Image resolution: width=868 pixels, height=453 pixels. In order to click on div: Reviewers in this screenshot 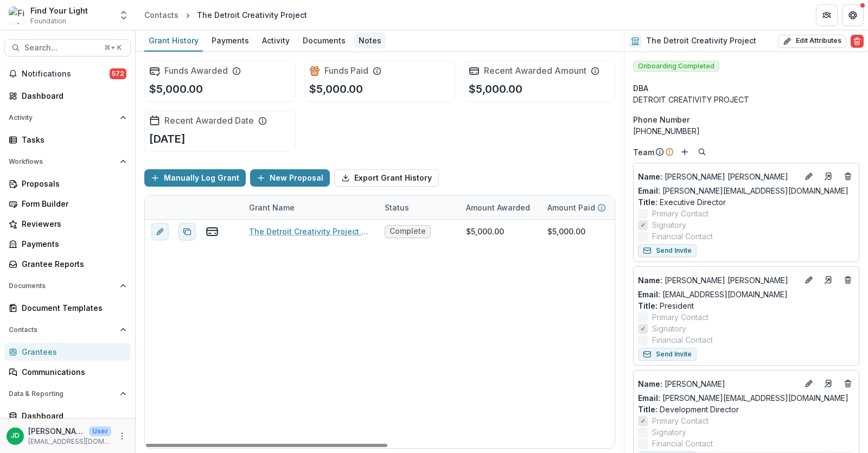, I will do `click(71, 224)`.